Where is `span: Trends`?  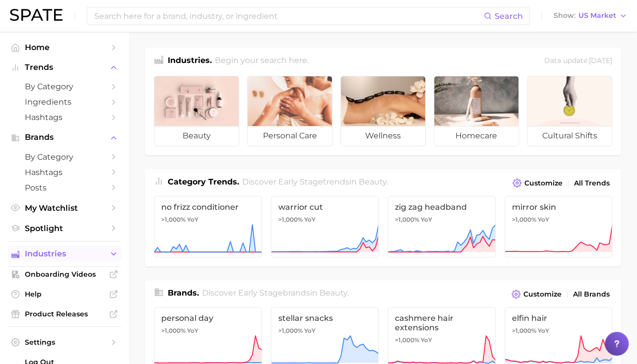
span: Trends is located at coordinates (64, 68).